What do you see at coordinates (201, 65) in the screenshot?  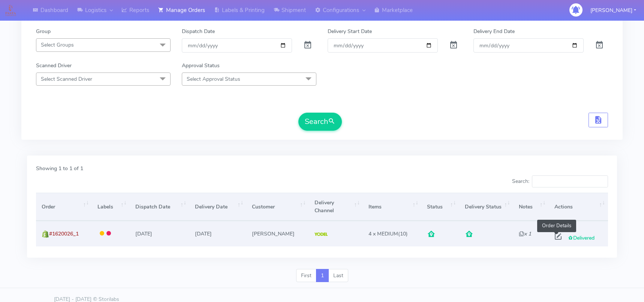 I see `label: Approval Status` at bounding box center [201, 65].